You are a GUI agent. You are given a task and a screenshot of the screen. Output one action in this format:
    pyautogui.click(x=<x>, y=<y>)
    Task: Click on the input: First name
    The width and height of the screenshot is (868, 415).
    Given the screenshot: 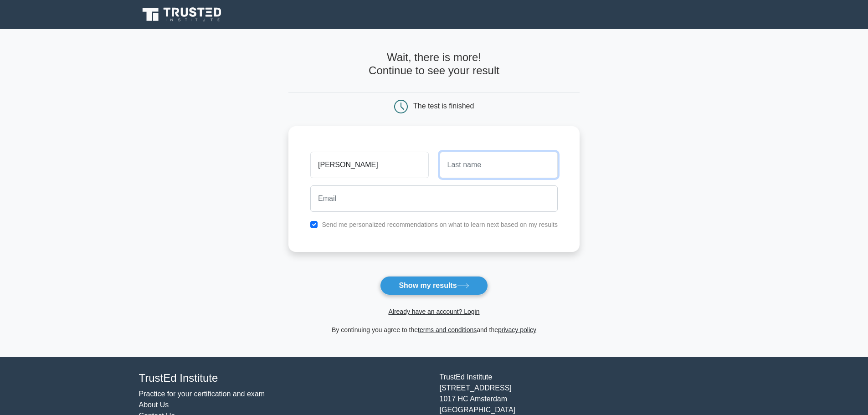 What is the action you would take?
    pyautogui.click(x=369, y=165)
    